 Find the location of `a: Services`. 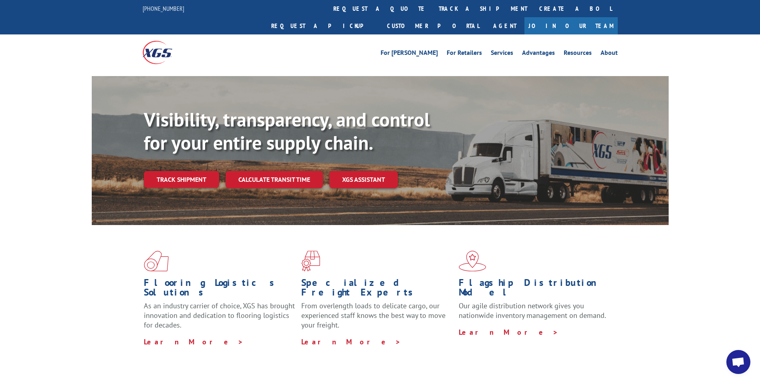

a: Services is located at coordinates (502, 54).